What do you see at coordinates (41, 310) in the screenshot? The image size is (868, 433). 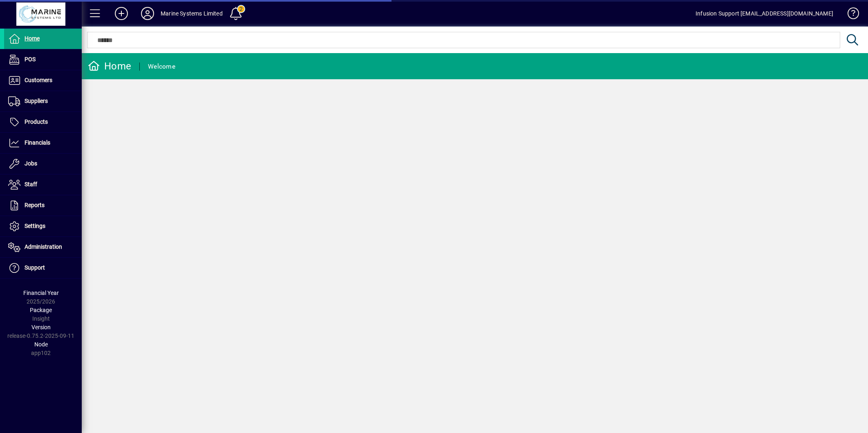 I see `span: Package` at bounding box center [41, 310].